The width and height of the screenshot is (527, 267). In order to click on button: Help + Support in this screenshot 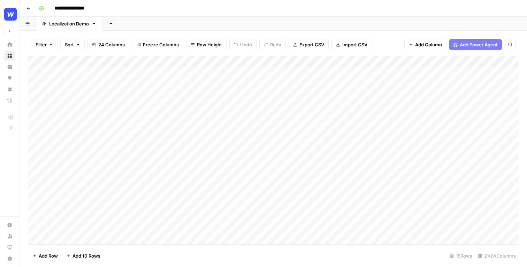, I will do `click(10, 259)`.